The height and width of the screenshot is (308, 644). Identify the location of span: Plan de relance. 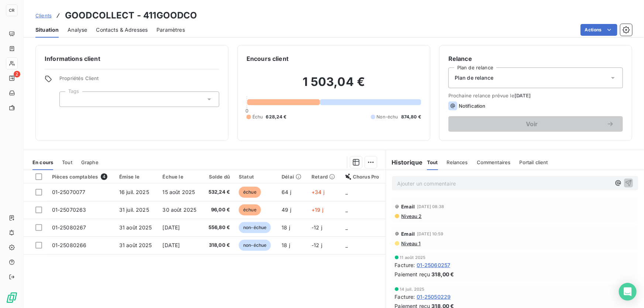
(474, 78).